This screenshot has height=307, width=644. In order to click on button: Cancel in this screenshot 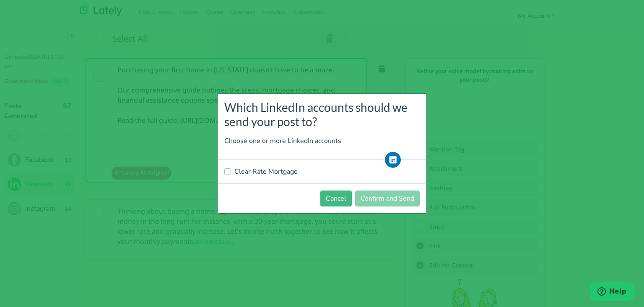, I will do `click(336, 198)`.